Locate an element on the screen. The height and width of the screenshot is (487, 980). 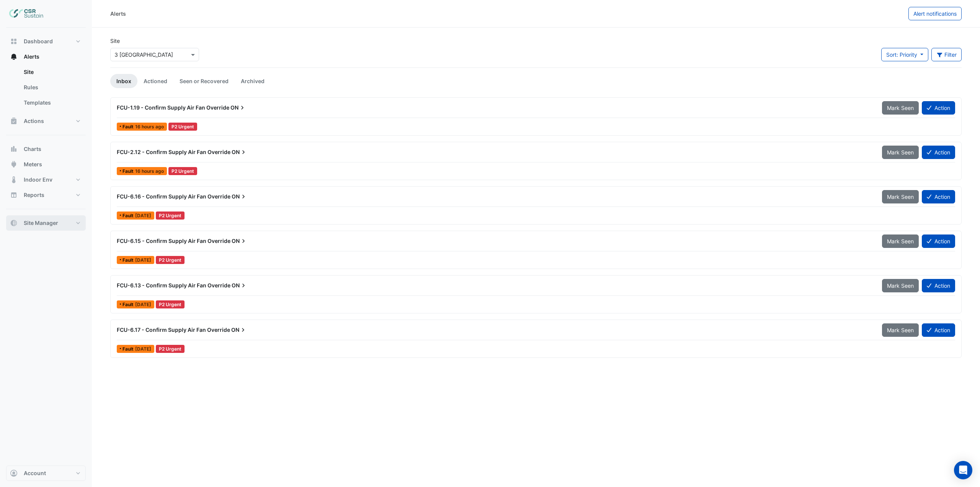
a: Site is located at coordinates (52, 72).